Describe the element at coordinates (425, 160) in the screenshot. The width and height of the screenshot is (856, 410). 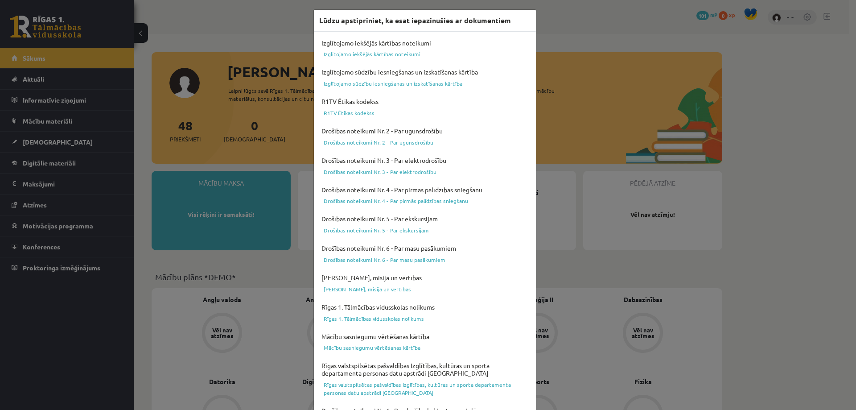
I see `h4: Drošības noteikumi Nr. 3 - Par elektrodrošību` at that location.